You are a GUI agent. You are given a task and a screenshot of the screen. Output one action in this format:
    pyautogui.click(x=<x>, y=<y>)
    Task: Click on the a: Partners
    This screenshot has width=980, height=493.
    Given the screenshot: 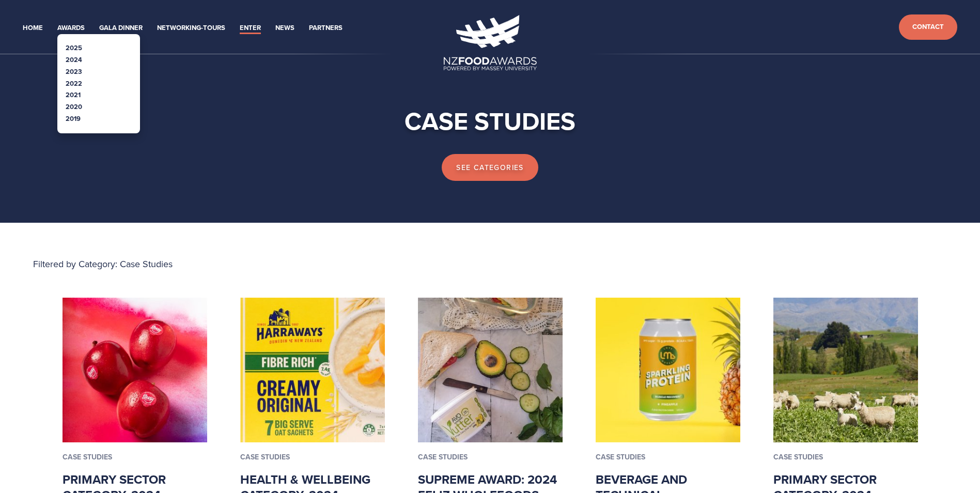 What is the action you would take?
    pyautogui.click(x=325, y=28)
    